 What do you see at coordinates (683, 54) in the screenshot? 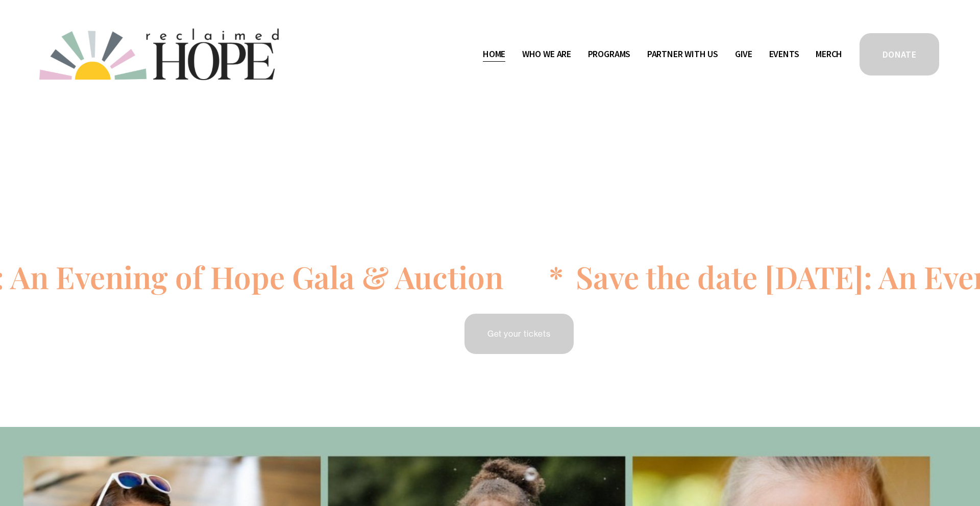
I see `span: Partner With Us` at bounding box center [683, 54].